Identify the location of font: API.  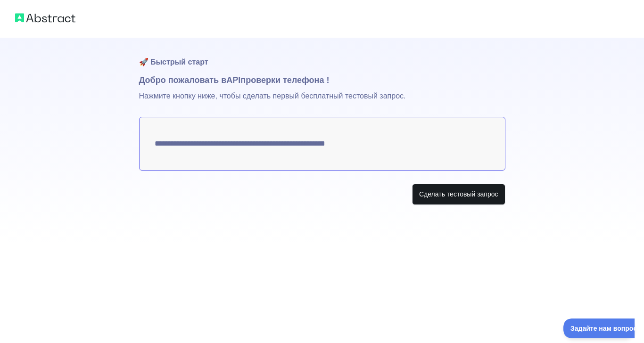
(233, 80).